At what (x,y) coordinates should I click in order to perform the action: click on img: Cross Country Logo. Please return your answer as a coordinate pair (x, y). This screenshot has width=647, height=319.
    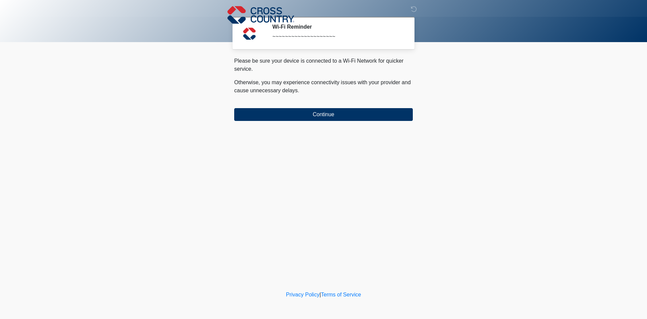
    Looking at the image, I should click on (261, 15).